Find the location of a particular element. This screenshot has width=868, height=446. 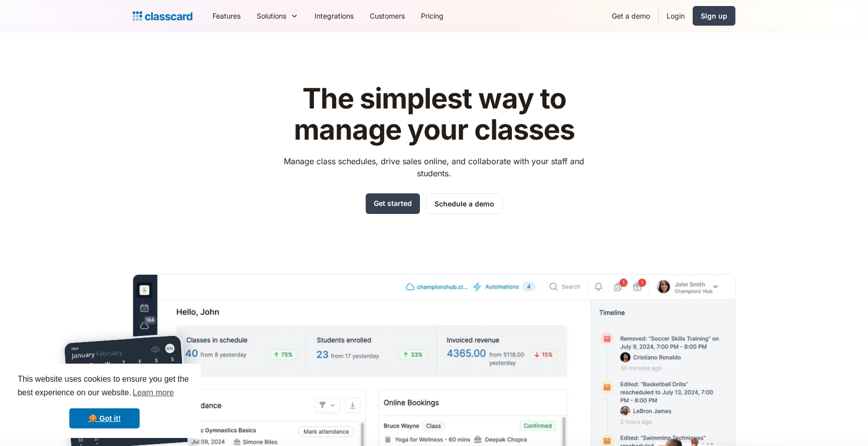

a: Login is located at coordinates (676, 16).